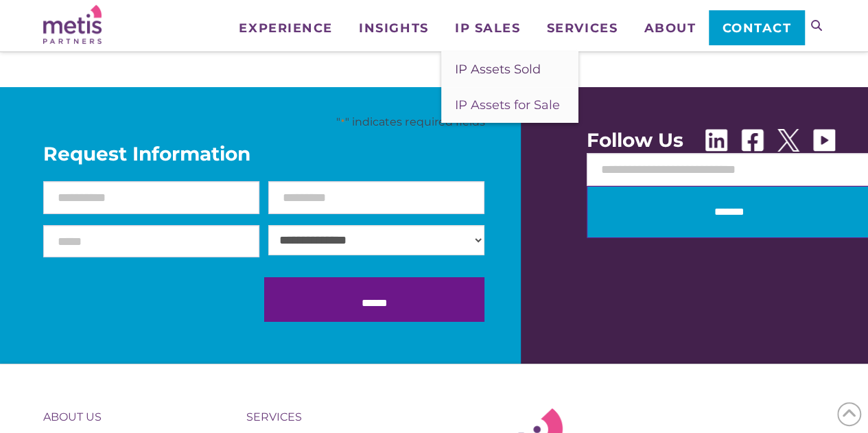  I want to click on span: Insights, so click(393, 29).